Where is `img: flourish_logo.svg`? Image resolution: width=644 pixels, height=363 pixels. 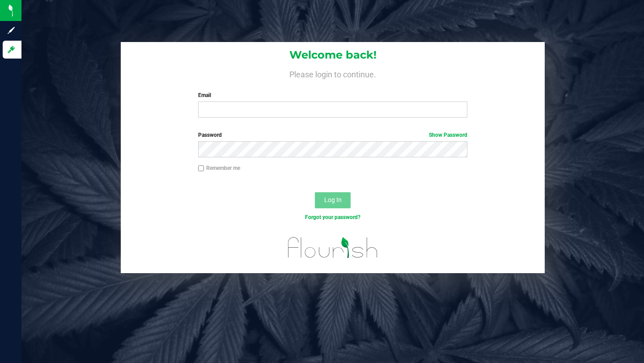
img: flourish_logo.svg is located at coordinates (332, 248).